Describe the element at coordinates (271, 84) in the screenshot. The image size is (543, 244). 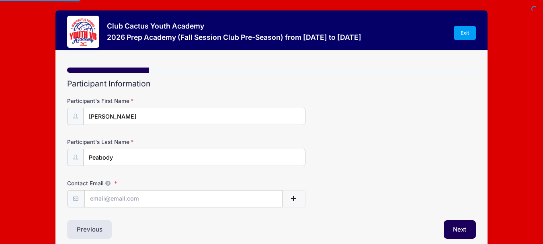
I see `h2: Participant Information` at that location.